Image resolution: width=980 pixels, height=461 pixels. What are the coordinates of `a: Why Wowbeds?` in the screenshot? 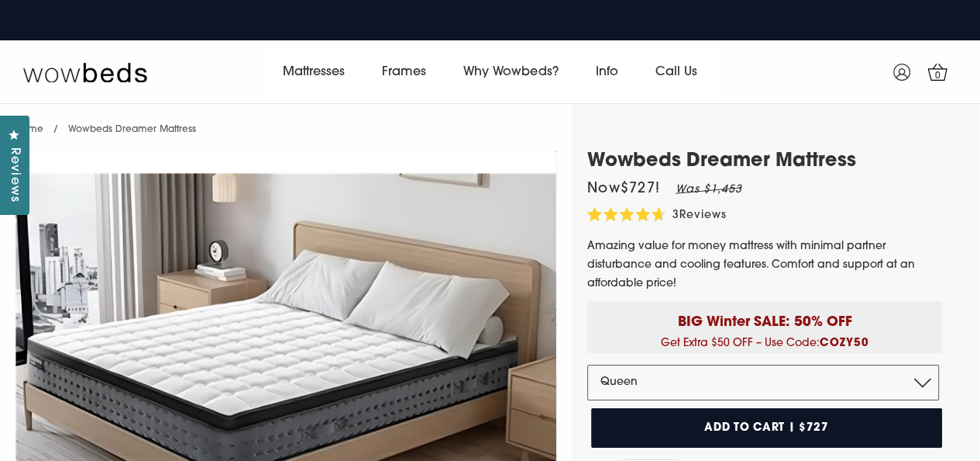 It's located at (511, 72).